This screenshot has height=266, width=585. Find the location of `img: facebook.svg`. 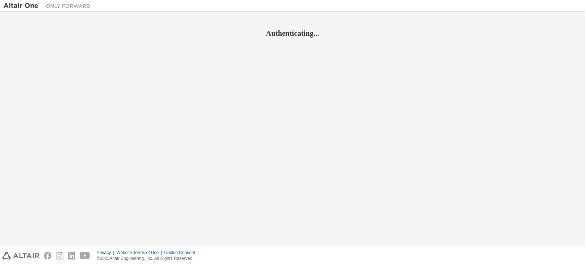

img: facebook.svg is located at coordinates (47, 256).